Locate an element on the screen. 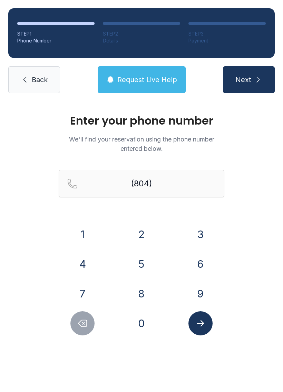 The image size is (283, 392). span: Back is located at coordinates (40, 80).